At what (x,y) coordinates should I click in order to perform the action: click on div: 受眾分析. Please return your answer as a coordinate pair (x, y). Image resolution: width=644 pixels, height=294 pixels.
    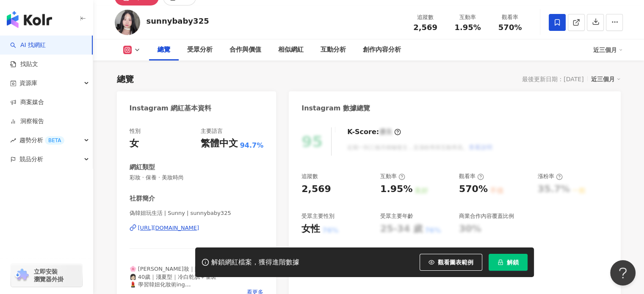
    Looking at the image, I should click on (200, 50).